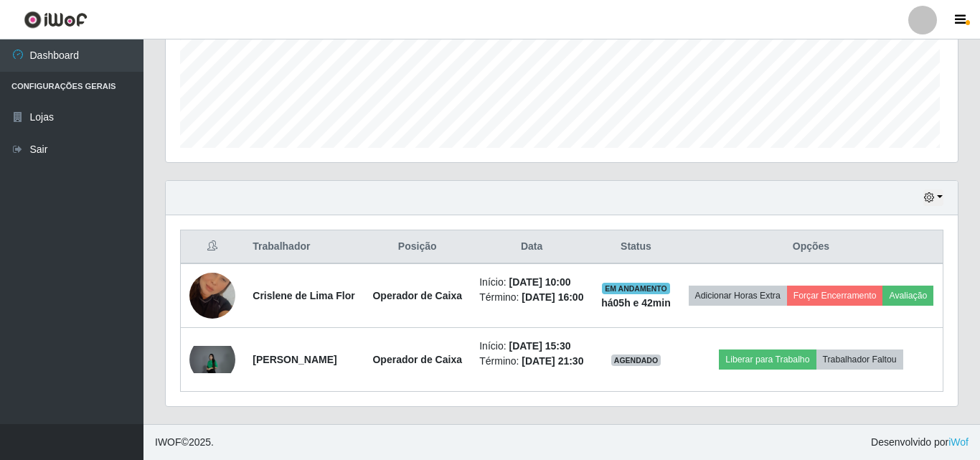 This screenshot has height=460, width=980. Describe the element at coordinates (184, 442) in the screenshot. I see `span: © 2025 .` at that location.